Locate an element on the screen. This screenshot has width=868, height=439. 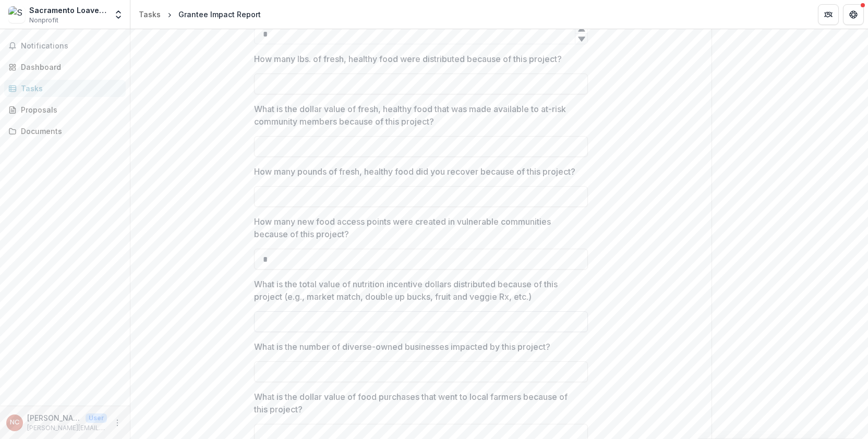
a: Dashboard is located at coordinates (65, 67).